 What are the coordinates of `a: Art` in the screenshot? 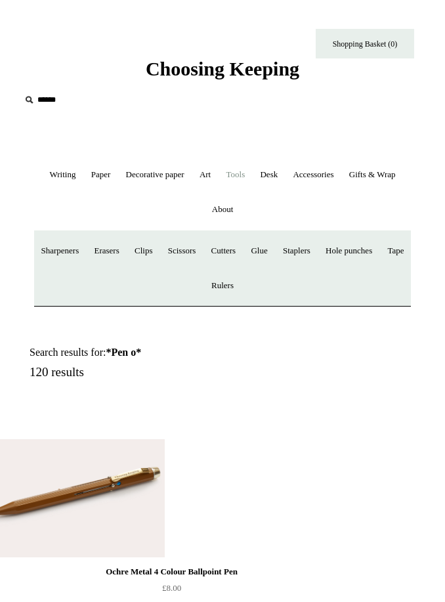 It's located at (205, 175).